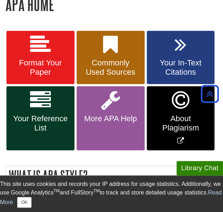 The image size is (223, 212). I want to click on span: Your In-Text Citations, so click(181, 68).